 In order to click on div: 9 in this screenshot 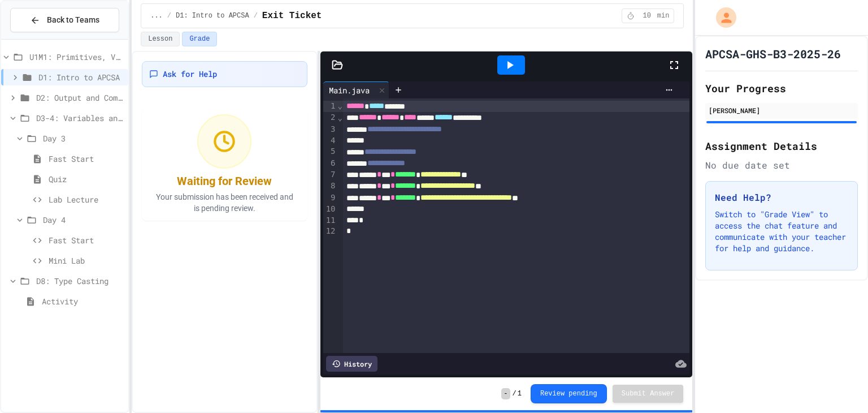, I will do `click(330, 198)`.